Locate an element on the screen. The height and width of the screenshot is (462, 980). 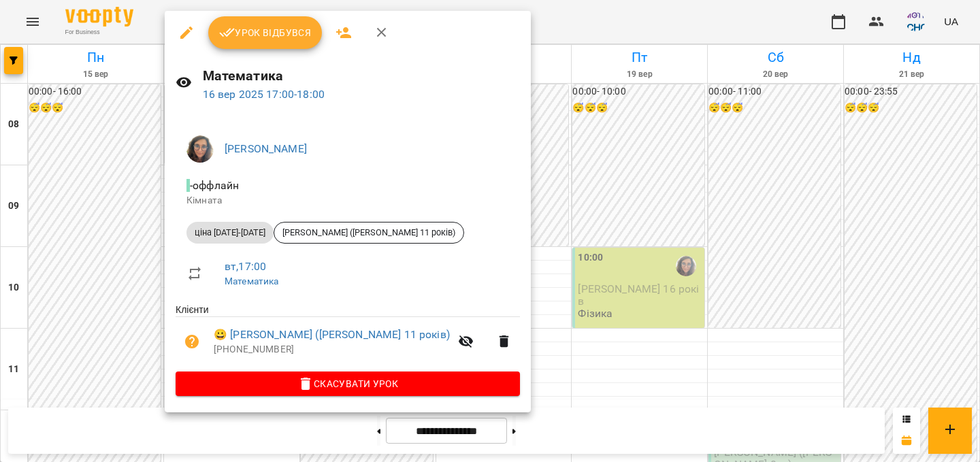
a: Математика is located at coordinates (251, 282).